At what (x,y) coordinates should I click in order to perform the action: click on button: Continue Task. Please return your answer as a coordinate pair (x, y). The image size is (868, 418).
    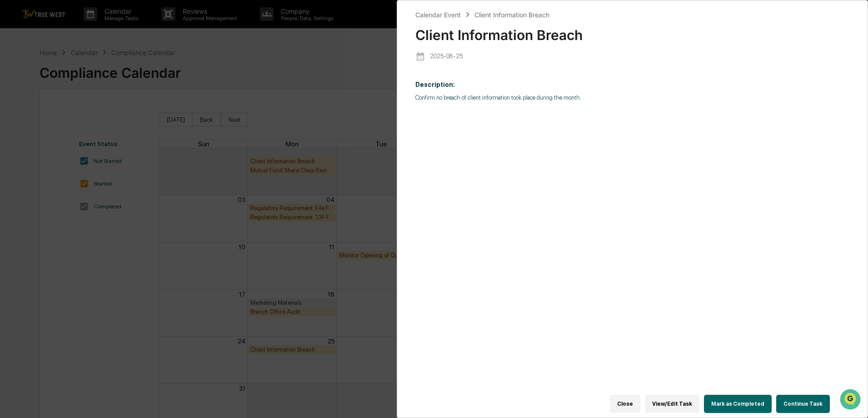
    Looking at the image, I should click on (803, 404).